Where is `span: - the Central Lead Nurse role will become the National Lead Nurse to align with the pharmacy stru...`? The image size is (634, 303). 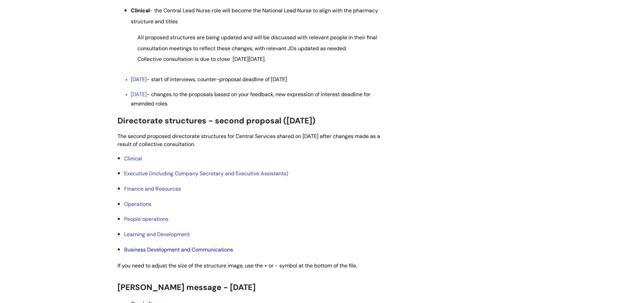
span: - the Central Lead Nurse role will become the National Lead Nurse to align with the pharmacy stru... is located at coordinates (254, 16).